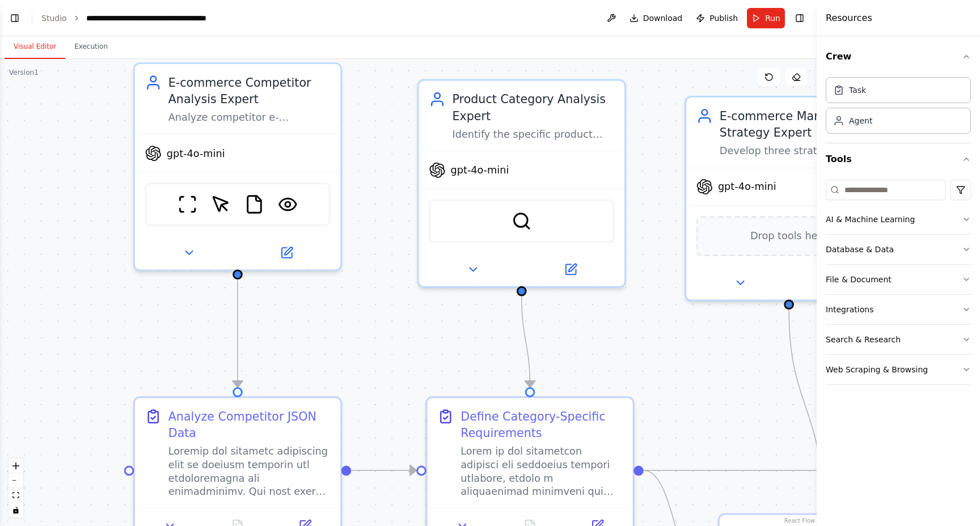 This screenshot has width=980, height=526. Describe the element at coordinates (849, 310) in the screenshot. I see `div: Integrations` at that location.